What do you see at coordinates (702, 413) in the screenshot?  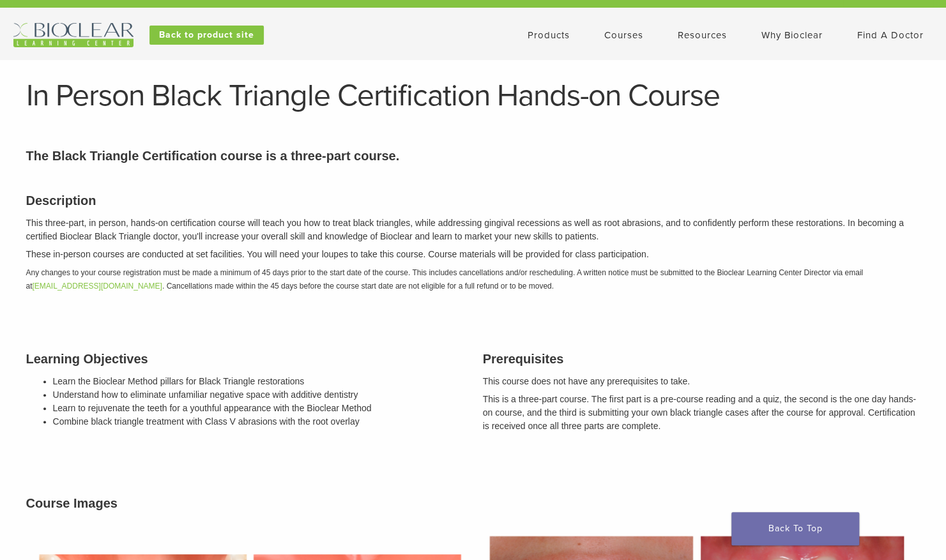 I see `p: This is a three-part course. The first part is a pre-course reading and a quiz, the second is the...` at bounding box center [702, 413].